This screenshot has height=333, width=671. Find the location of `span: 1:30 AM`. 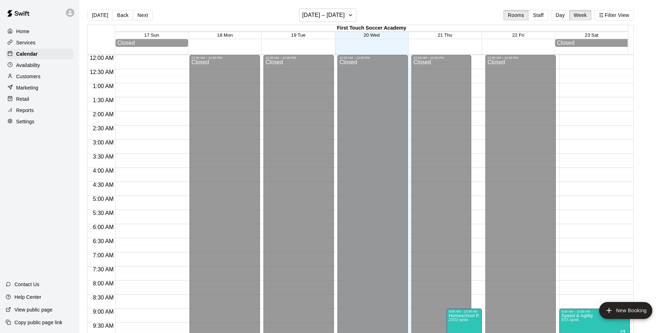

span: 1:30 AM is located at coordinates (103, 100).